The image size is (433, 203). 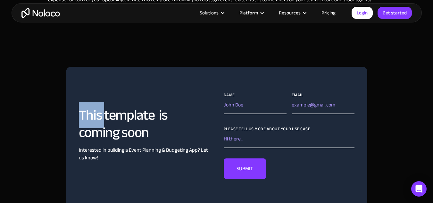 I want to click on p: Interested in building a Event Planning & Budgeting App? Let us know!, so click(x=144, y=154).